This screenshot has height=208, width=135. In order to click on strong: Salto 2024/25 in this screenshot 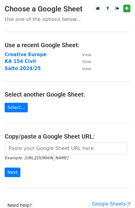, I will do `click(23, 69)`.